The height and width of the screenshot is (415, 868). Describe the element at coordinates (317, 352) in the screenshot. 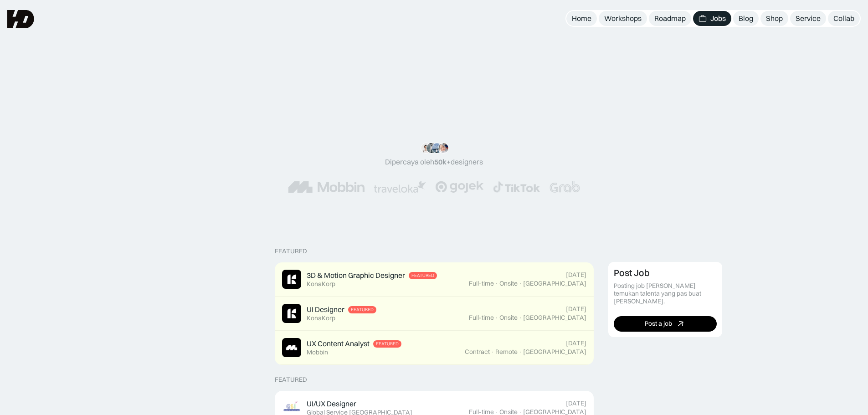

I see `div: Mobbin` at that location.